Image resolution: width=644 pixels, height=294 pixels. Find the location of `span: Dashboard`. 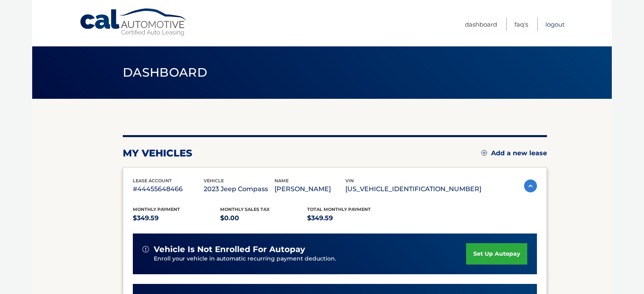

span: Dashboard is located at coordinates (165, 72).